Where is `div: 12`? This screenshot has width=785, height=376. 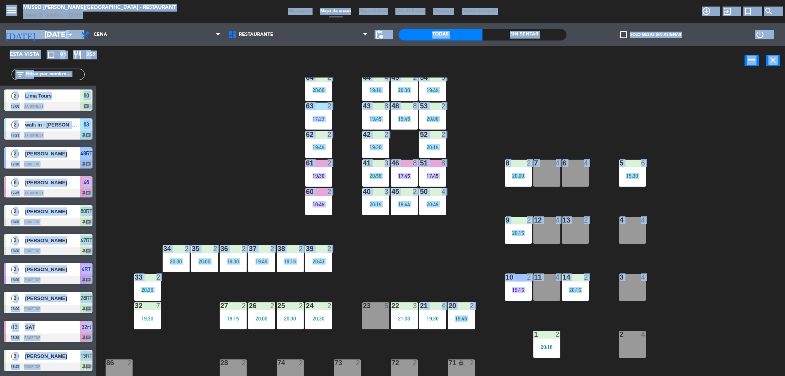
div: 12 is located at coordinates (534, 220).